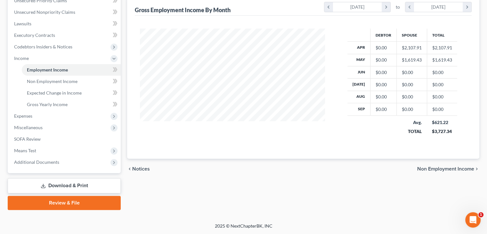 This screenshot has height=234, width=487. Describe the element at coordinates (397, 7) in the screenshot. I see `span: to` at that location.